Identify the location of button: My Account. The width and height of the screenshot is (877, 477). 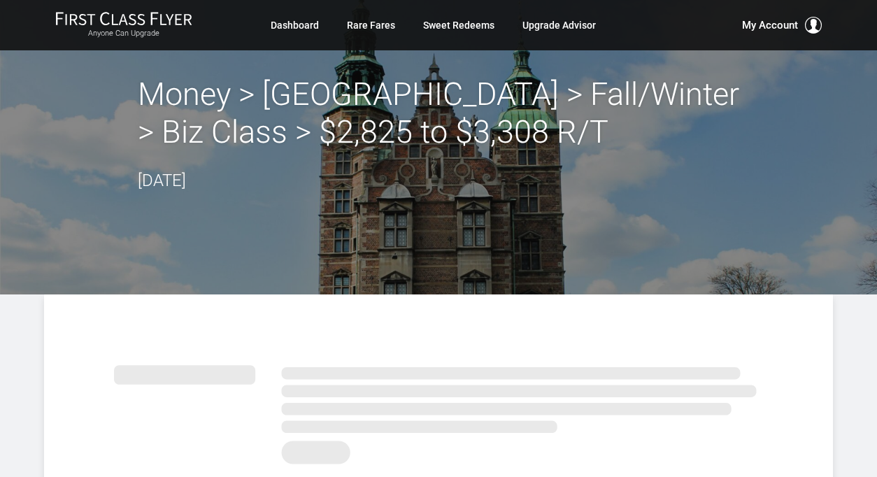
(782, 25).